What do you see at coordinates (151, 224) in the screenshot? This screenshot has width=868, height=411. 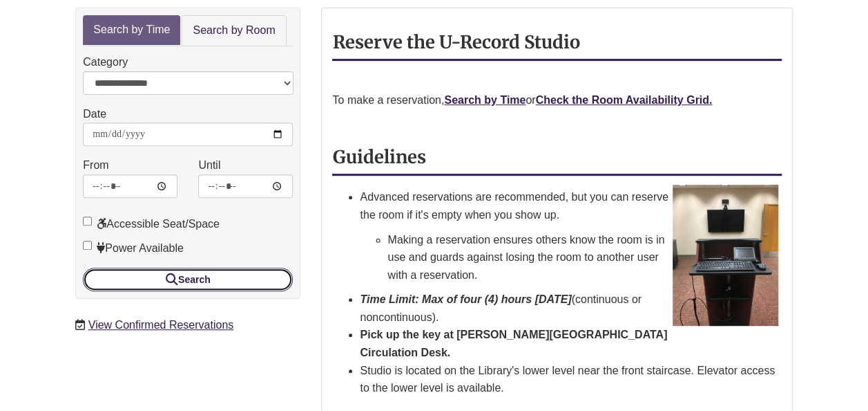 I see `label: Accessible Seat/Space` at bounding box center [151, 224].